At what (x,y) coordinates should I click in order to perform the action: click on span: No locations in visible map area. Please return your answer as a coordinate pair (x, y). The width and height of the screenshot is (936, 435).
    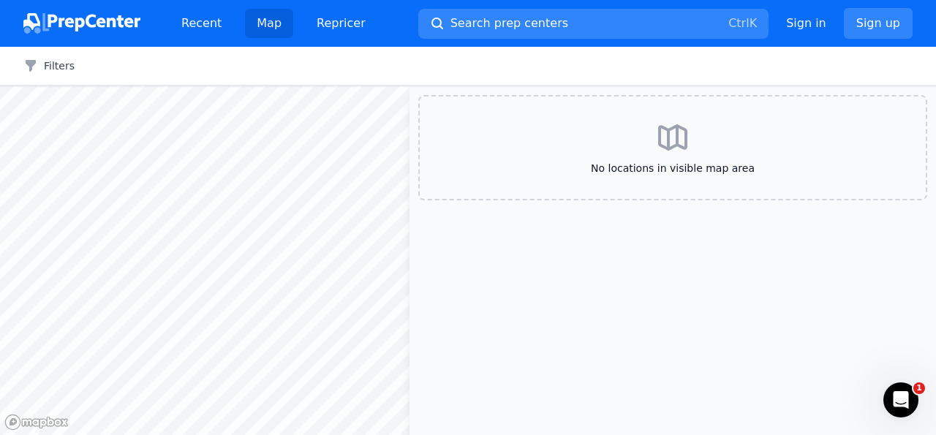
    Looking at the image, I should click on (672, 168).